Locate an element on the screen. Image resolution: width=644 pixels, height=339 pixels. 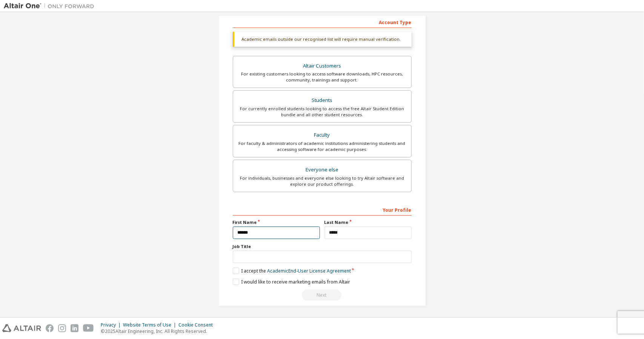
label: I would like to receive marketing emails from Altair is located at coordinates (291, 282).